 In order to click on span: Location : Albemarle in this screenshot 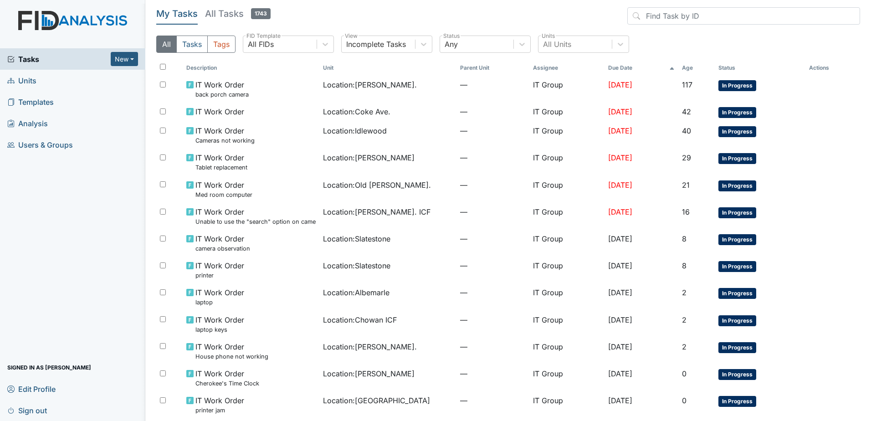, I will do `click(356, 292)`.